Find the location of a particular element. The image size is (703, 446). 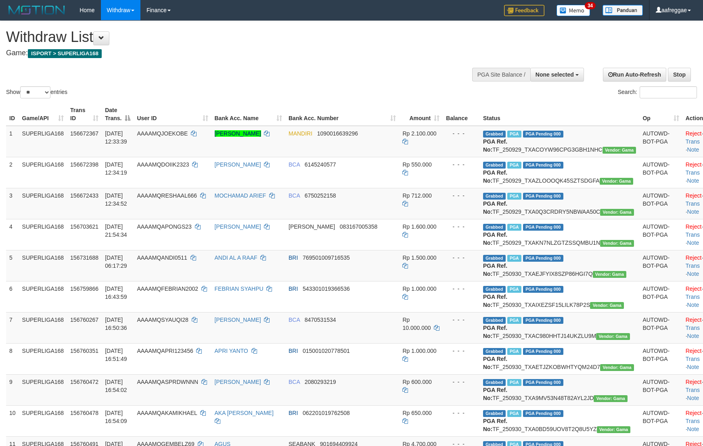

span: Rp 1.000.000 is located at coordinates (419, 351).